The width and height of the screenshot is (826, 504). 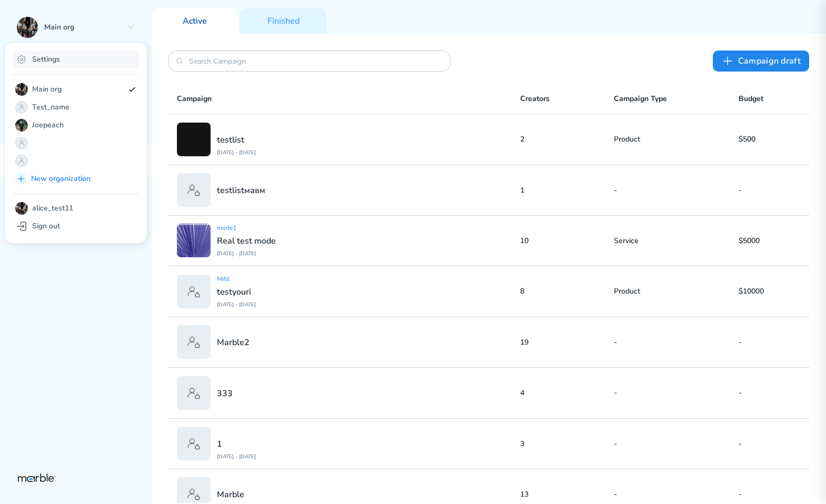 What do you see at coordinates (349, 99) in the screenshot?
I see `p: Campaign` at bounding box center [349, 99].